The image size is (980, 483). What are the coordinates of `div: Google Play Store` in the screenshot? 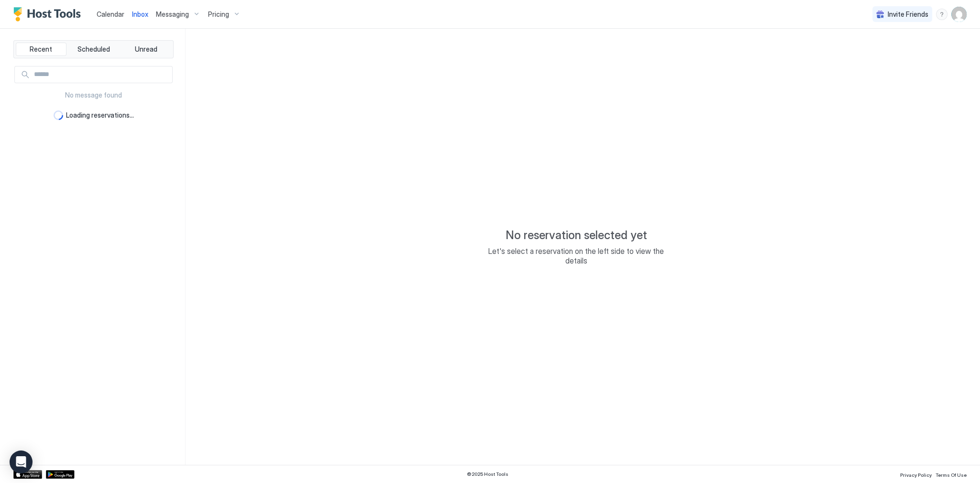 It's located at (60, 475).